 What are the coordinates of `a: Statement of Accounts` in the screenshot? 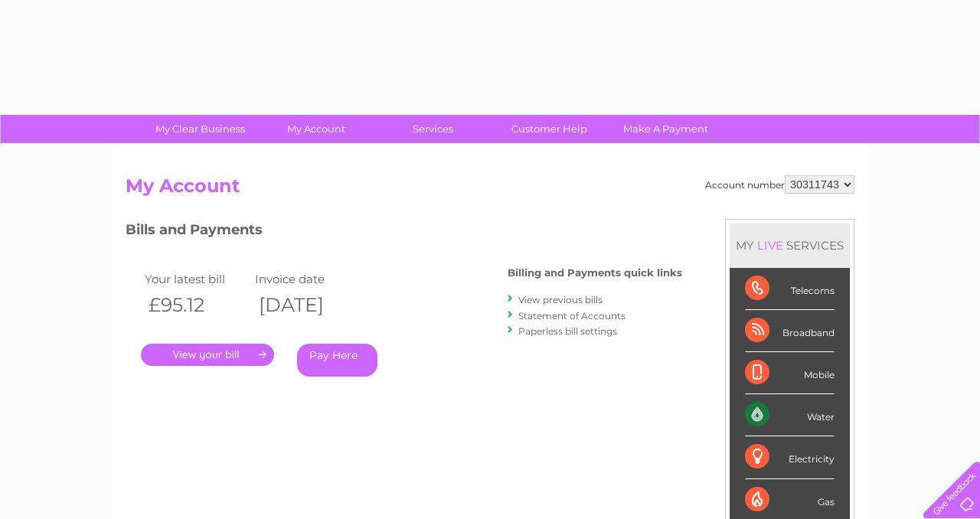 It's located at (572, 316).